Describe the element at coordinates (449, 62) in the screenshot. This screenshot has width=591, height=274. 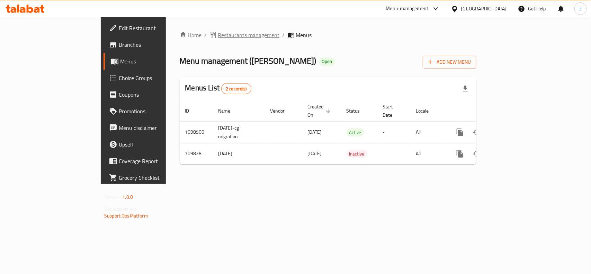
I see `span: Add New Menu` at that location.